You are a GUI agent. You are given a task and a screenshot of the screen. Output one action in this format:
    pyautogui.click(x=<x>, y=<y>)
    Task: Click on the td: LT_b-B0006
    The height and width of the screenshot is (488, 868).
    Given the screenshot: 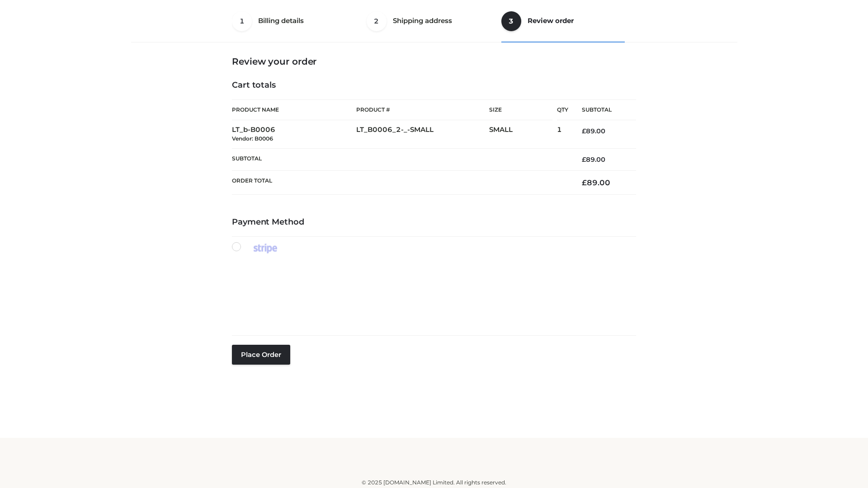 What is the action you would take?
    pyautogui.click(x=294, y=135)
    